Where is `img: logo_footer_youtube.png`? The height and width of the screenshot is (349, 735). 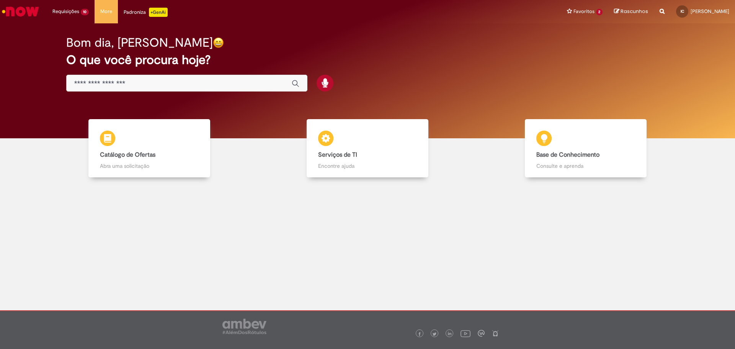
img: logo_footer_youtube.png is located at coordinates (465, 333).